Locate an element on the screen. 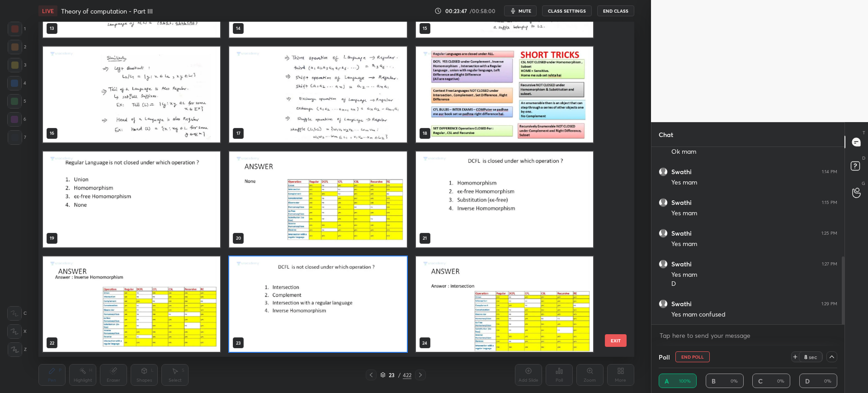 This screenshot has height=393, width=868. p: Chat is located at coordinates (666, 134).